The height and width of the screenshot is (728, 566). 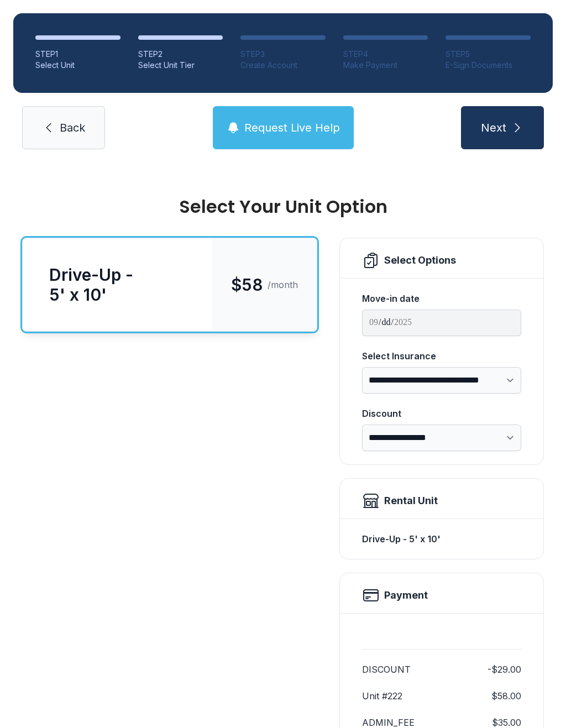 I want to click on div: Rental Unit, so click(x=411, y=501).